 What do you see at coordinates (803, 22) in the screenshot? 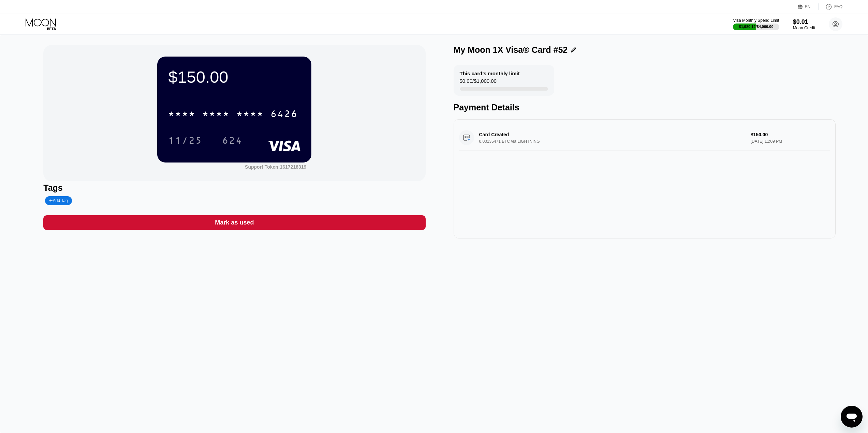
I see `div: $0.01` at bounding box center [803, 22].